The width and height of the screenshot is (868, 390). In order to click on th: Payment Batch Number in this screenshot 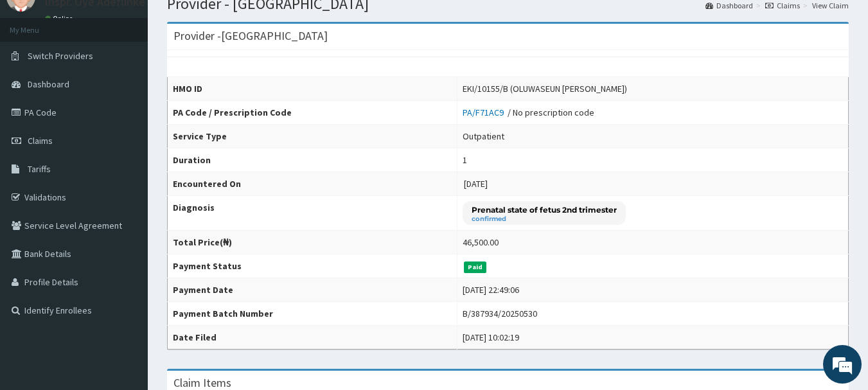, I will do `click(312, 314)`.